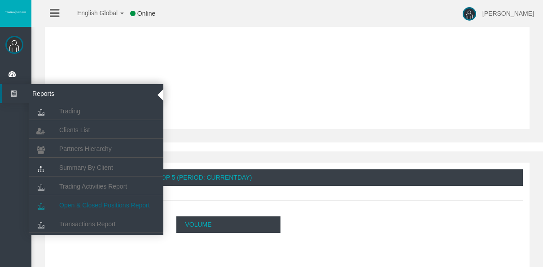 This screenshot has width=543, height=267. I want to click on span: Transactions Report, so click(87, 224).